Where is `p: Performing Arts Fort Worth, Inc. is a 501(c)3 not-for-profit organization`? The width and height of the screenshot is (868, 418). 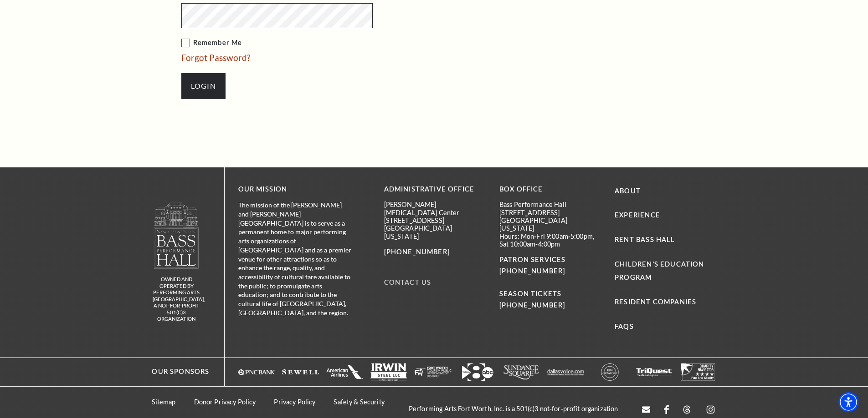 p: Performing Arts Fort Worth, Inc. is a 501(c)3 not-for-profit organization is located at coordinates (513, 408).